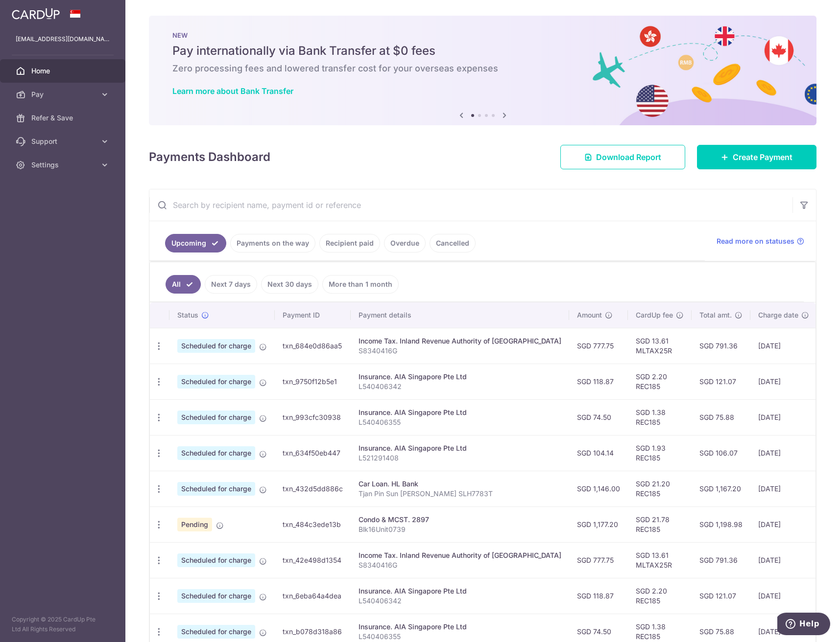  I want to click on td: SGD 75.88, so click(721, 417).